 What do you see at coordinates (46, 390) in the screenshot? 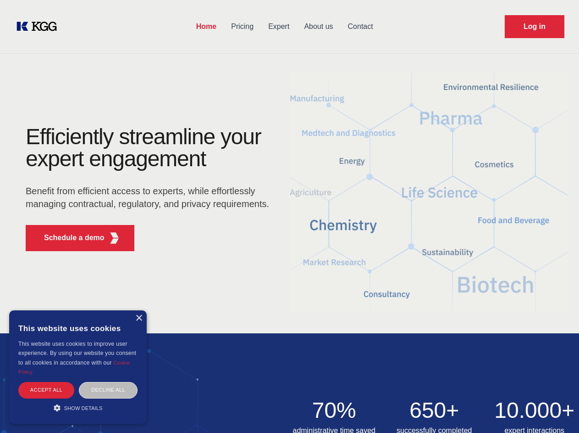
I see `div: Accept all` at bounding box center [46, 390].